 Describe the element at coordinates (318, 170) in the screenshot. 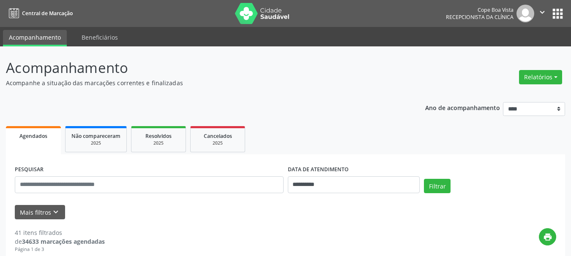

I see `label: DATA DE ATENDIMENTO` at that location.